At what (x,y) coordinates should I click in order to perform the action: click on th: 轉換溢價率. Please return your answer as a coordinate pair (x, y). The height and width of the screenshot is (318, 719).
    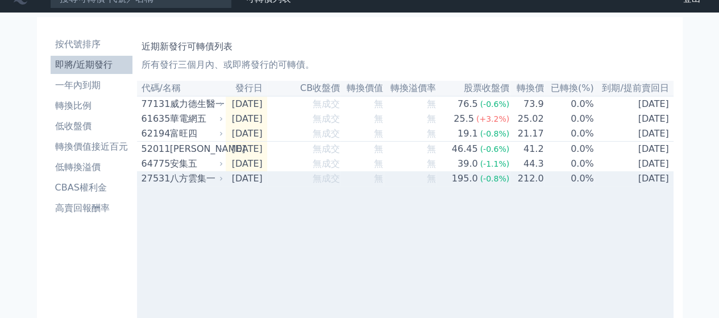
    Looking at the image, I should click on (410, 88).